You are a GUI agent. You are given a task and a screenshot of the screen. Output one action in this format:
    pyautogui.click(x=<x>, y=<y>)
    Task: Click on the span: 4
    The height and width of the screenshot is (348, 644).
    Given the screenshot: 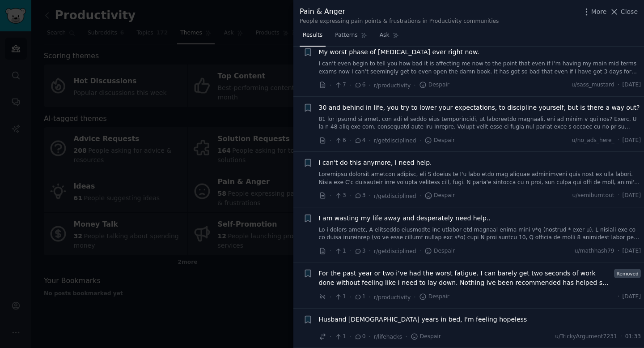 What is the action you would take?
    pyautogui.click(x=360, y=141)
    